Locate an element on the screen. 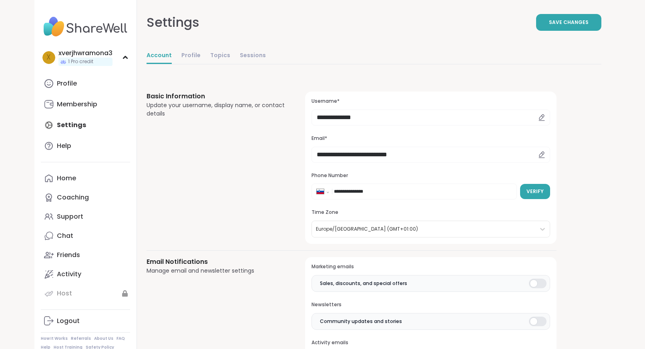 Image resolution: width=645 pixels, height=349 pixels. h3: Time Zone is located at coordinates (430, 213).